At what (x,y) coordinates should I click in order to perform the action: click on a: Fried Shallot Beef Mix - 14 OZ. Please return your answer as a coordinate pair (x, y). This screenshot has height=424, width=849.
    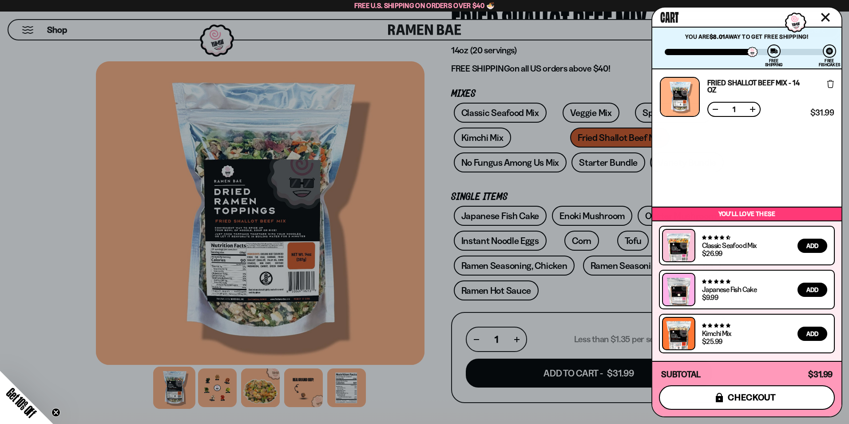
    Looking at the image, I should click on (757, 86).